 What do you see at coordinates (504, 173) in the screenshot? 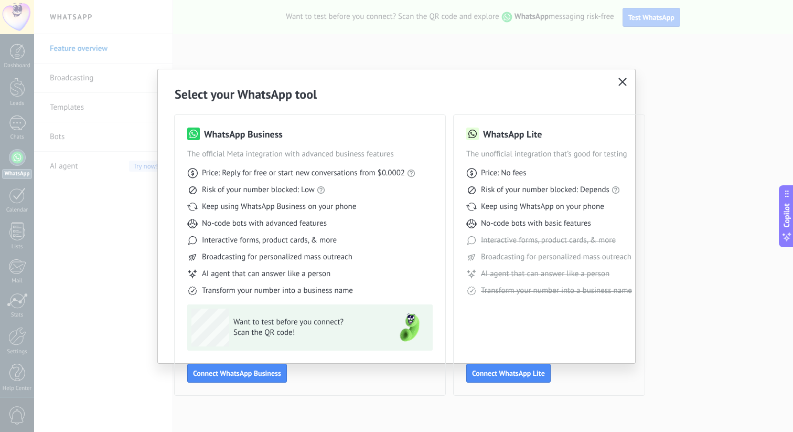
I see `span: Price: No fees` at bounding box center [504, 173].